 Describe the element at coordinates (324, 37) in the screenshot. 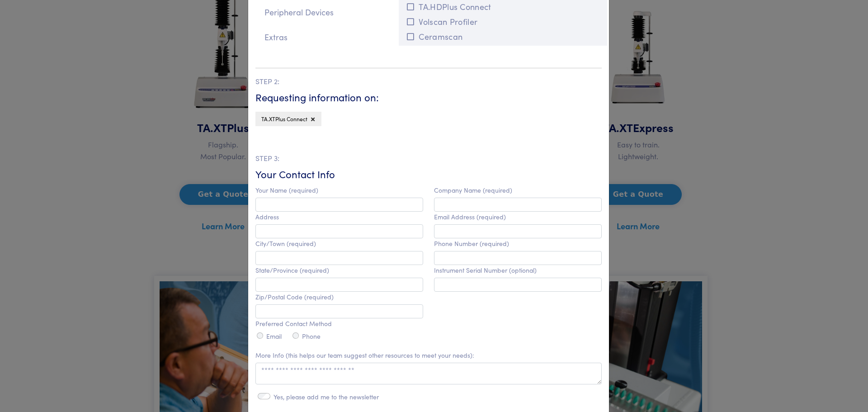

I see `p: Extras` at that location.